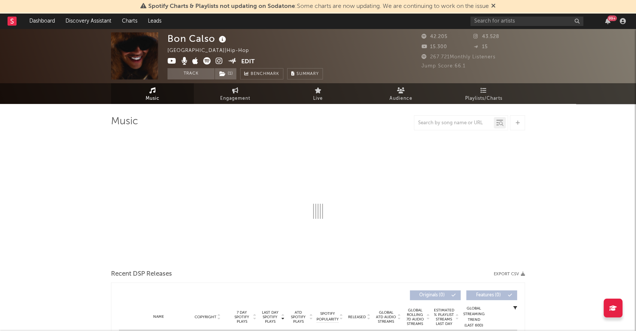 The height and width of the screenshot is (331, 636). Describe the element at coordinates (270, 317) in the screenshot. I see `span: Last Day Spotify Plays` at that location.